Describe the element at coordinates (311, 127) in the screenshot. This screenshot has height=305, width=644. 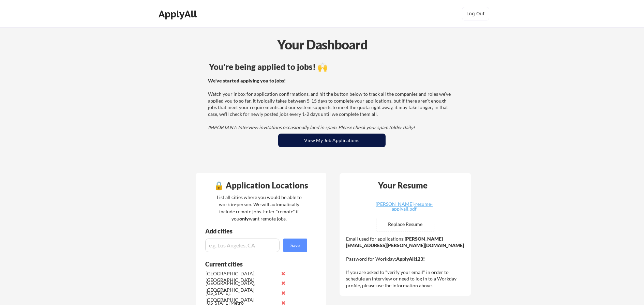
I see `em: IMPORTANT: Interview invitations occasionally land in spam. Please check your spam folder daily!` at that location.